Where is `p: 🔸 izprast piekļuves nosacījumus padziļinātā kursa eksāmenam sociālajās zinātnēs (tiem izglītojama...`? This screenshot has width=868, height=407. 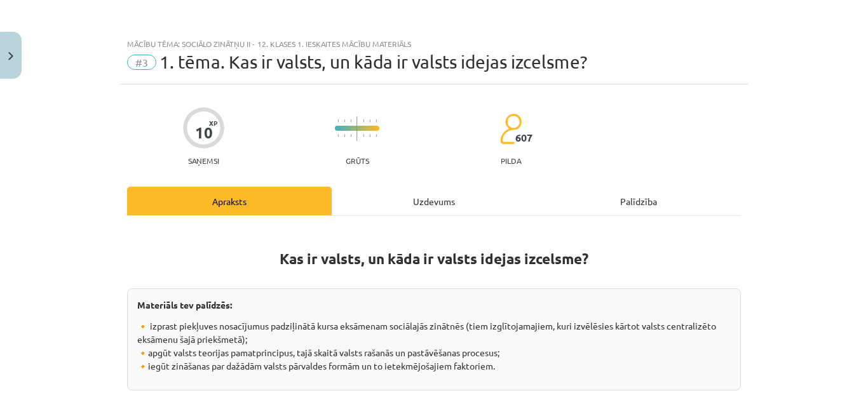 p: 🔸 izprast piekļuves nosacījumus padziļinātā kursa eksāmenam sociālajās zinātnēs (tiem izglītojama... is located at coordinates (434, 346).